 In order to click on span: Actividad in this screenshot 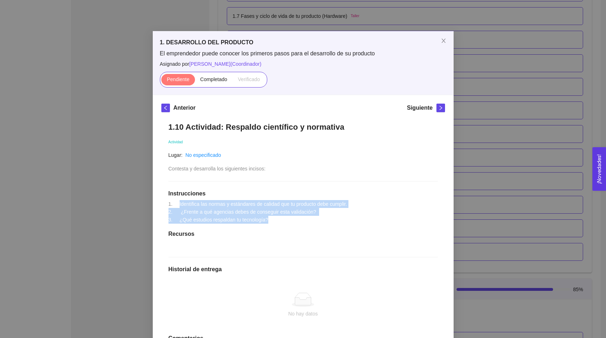, I will do `click(176, 142)`.